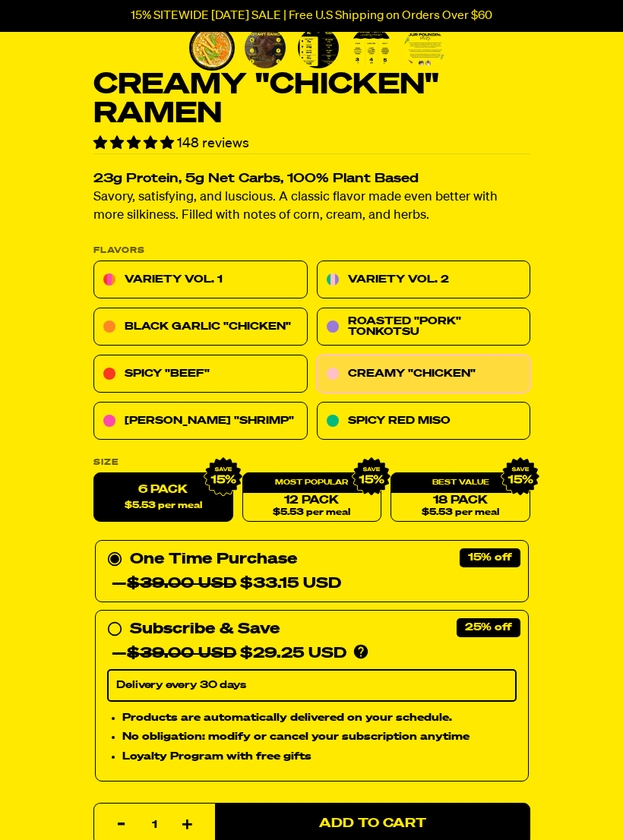  Describe the element at coordinates (319, 718) in the screenshot. I see `li: Products are automatically delivered on your schedule.` at that location.